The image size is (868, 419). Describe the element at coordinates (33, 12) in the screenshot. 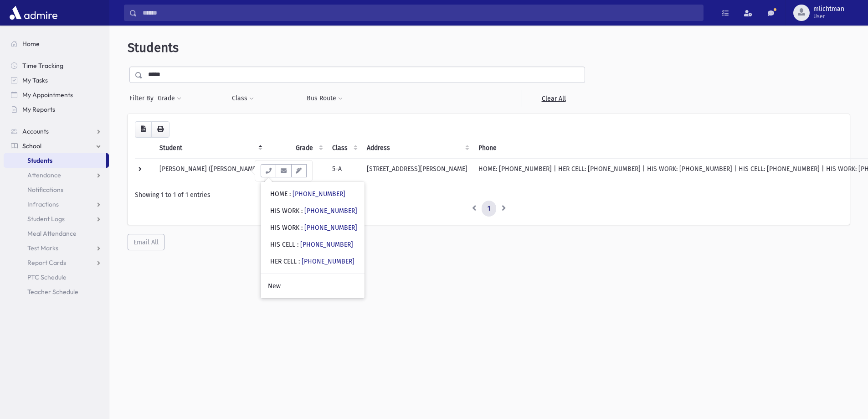

I see `img: AdmirePro` at that location.